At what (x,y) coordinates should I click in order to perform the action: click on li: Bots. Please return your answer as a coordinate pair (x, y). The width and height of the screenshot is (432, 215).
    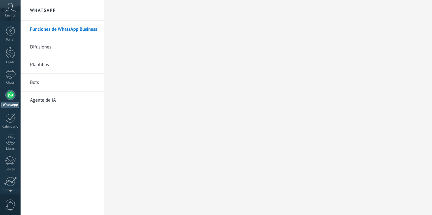
    Looking at the image, I should click on (62, 83).